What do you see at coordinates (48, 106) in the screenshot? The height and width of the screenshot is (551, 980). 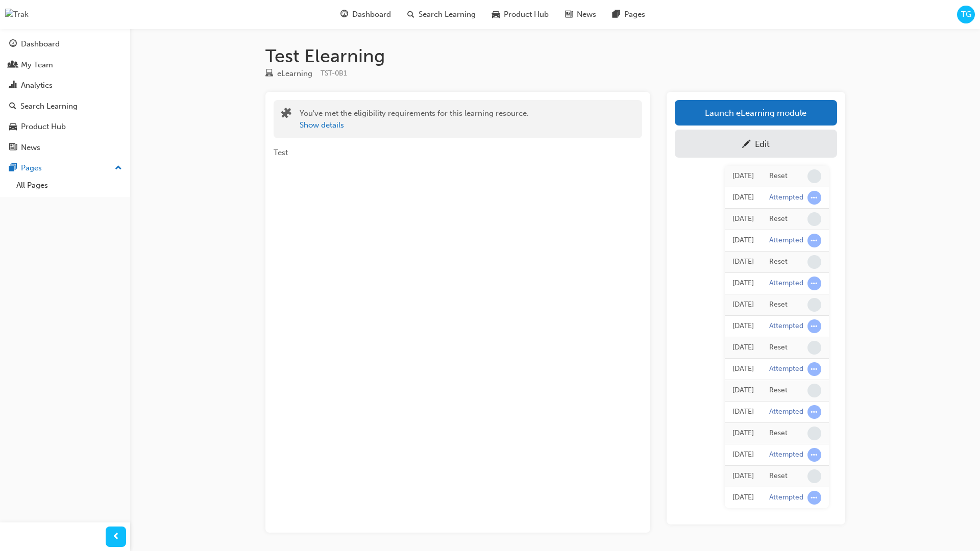 I see `div: Search Learning` at bounding box center [48, 106].